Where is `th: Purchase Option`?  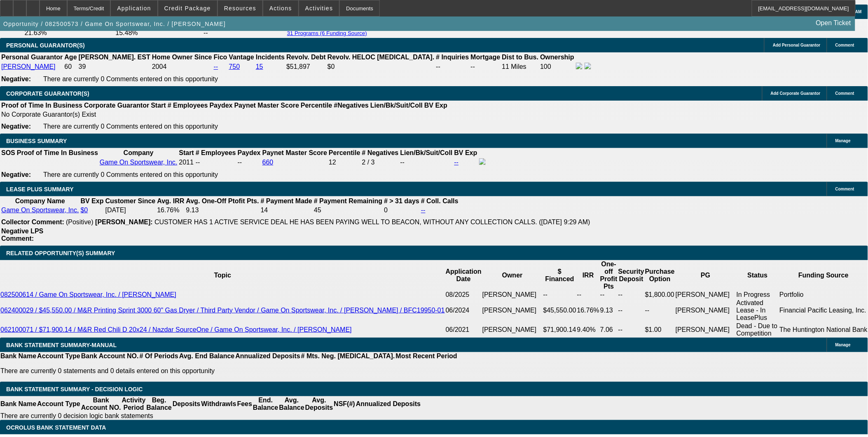 th: Purchase Option is located at coordinates (660, 276).